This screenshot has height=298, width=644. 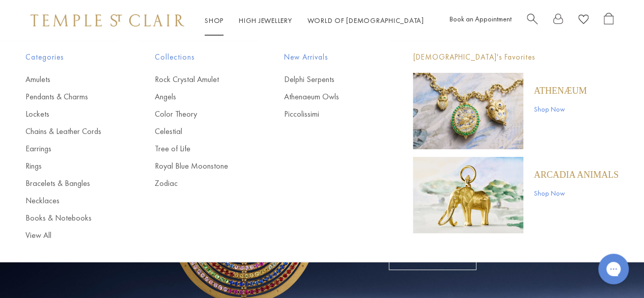 I want to click on a: Bracelets & Bangles, so click(x=70, y=184).